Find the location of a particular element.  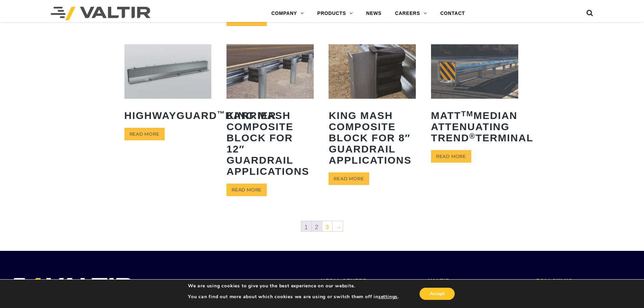

a: 2 is located at coordinates (317, 226).